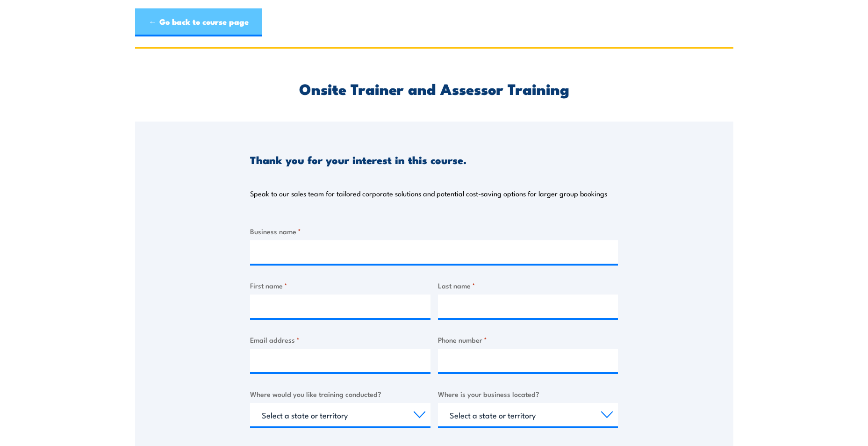 The height and width of the screenshot is (446, 868). I want to click on label: Phone number, so click(528, 339).